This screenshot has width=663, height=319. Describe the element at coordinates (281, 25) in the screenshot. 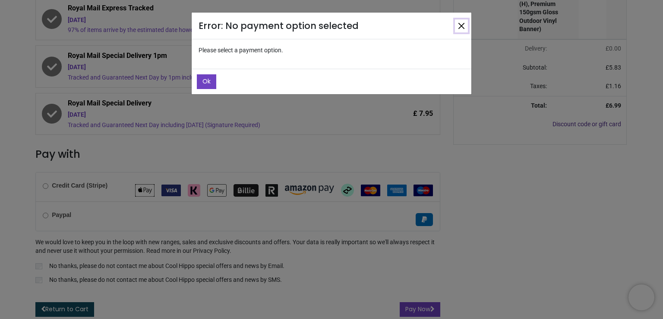

I see `h4: Error: No payment option selected` at that location.